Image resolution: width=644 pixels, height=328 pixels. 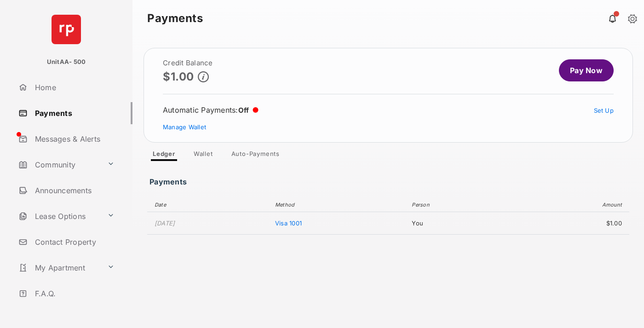 I want to click on p: UnitAA- 500, so click(x=66, y=62).